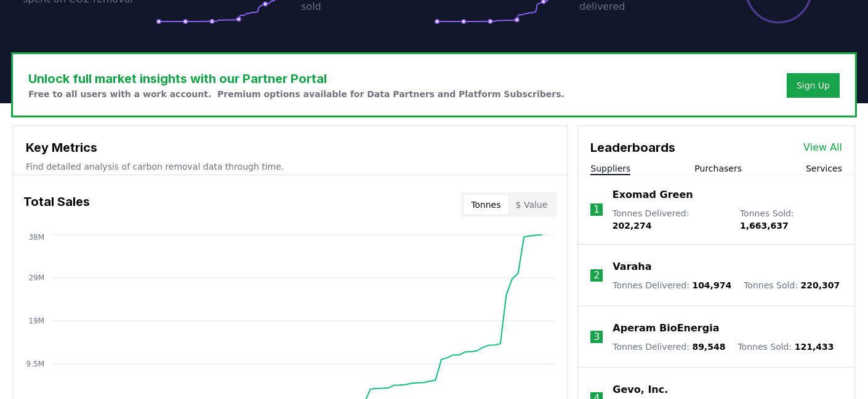 This screenshot has width=868, height=399. I want to click on p: Free to all users with a work account. Premium options available for Data Partners and Platform S..., so click(296, 94).